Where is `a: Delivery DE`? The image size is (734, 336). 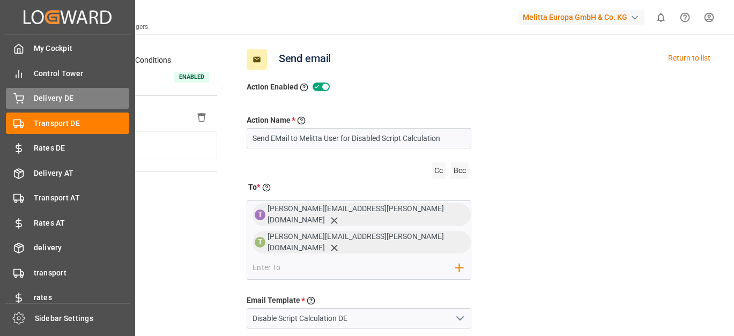 a: Delivery DE is located at coordinates (68, 98).